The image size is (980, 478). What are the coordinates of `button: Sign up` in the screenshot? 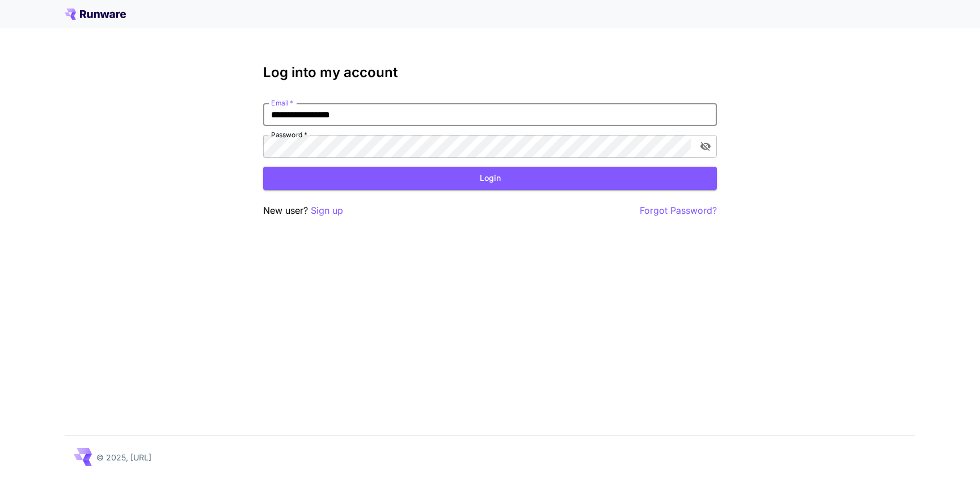 It's located at (327, 210).